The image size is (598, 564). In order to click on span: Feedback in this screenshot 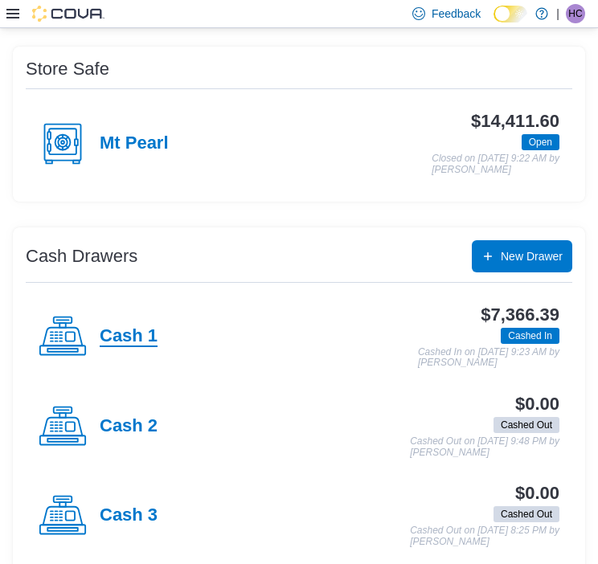, I will do `click(456, 14)`.